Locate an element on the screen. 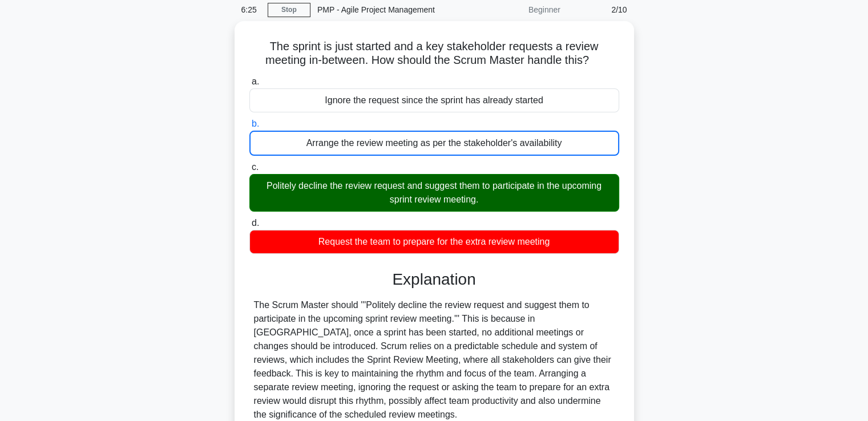 The width and height of the screenshot is (868, 421). div: Politely decline the review request and suggest them to participate in the upcoming sprint review... is located at coordinates (434, 193).